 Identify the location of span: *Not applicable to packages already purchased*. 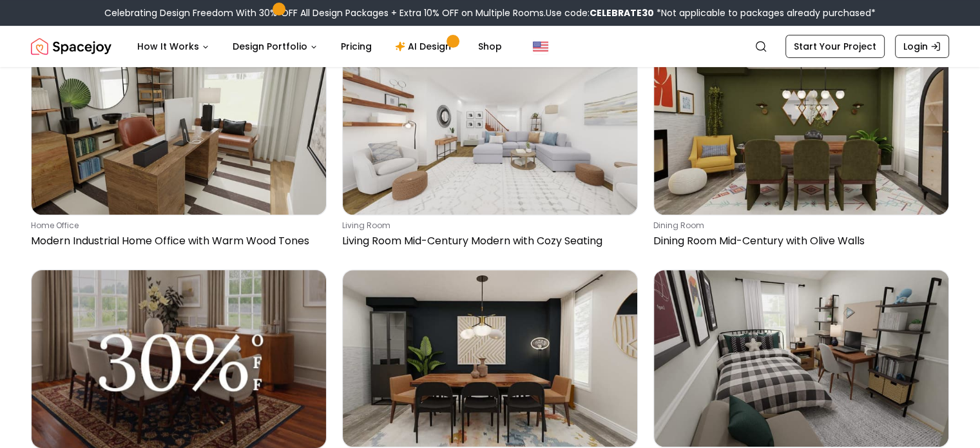
(765, 13).